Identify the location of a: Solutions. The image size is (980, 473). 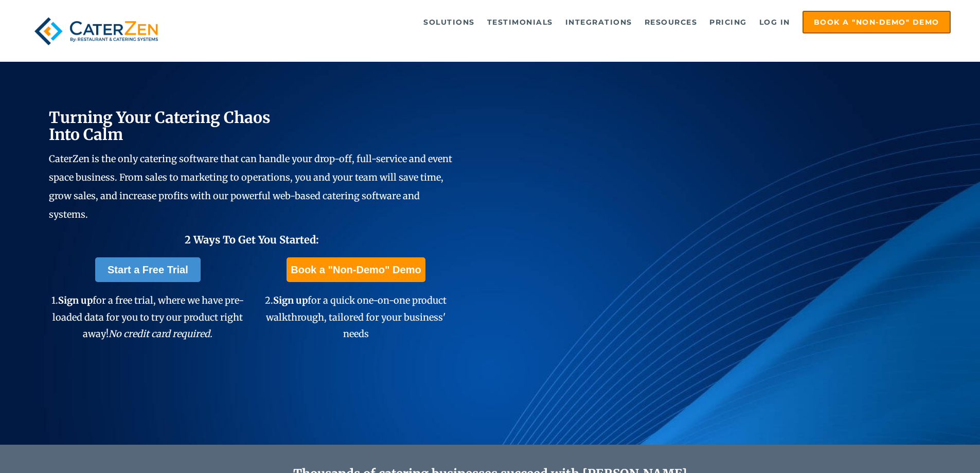
(449, 22).